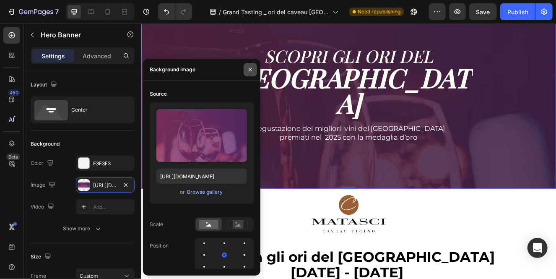  What do you see at coordinates (252, 138) in the screenshot?
I see `span: premiati nel 2025 con la medaglia d’oro` at bounding box center [252, 138].